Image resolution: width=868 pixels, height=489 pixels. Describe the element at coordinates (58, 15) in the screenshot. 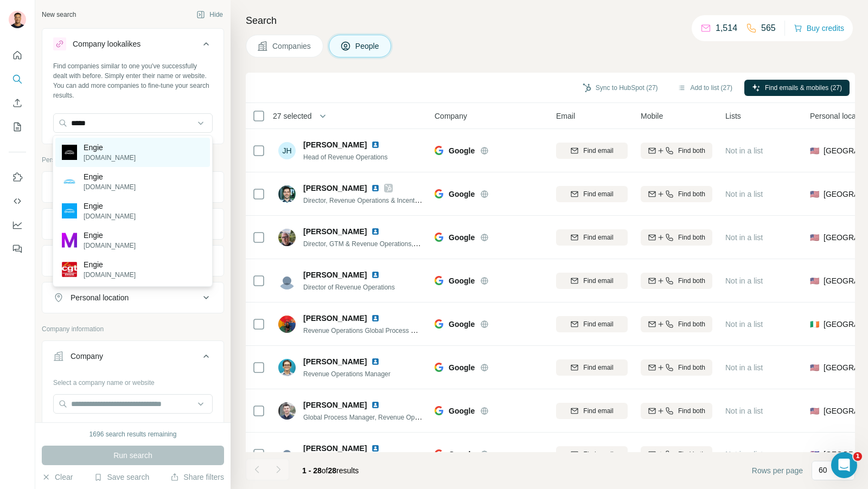

I see `div: New search` at that location.